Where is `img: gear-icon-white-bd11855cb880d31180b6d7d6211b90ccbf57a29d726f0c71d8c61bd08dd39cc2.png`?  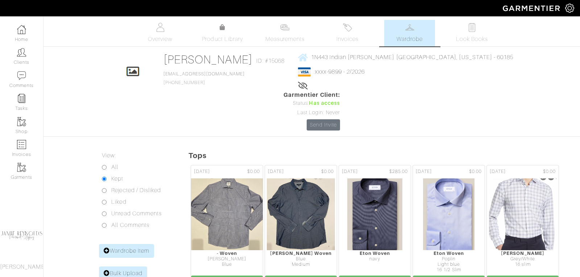 img: gear-icon-white-bd11855cb880d31180b6d7d6211b90ccbf57a29d726f0c71d8c61bd08dd39cc2.png is located at coordinates (569, 8).